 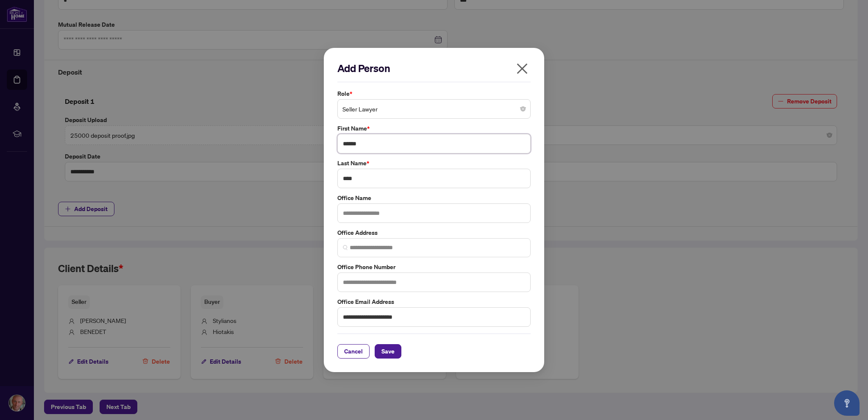 I want to click on label: Office Name, so click(x=434, y=198).